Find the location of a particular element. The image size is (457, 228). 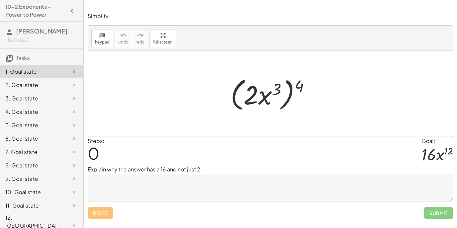

div: 1. Goal state is located at coordinates (32, 72).